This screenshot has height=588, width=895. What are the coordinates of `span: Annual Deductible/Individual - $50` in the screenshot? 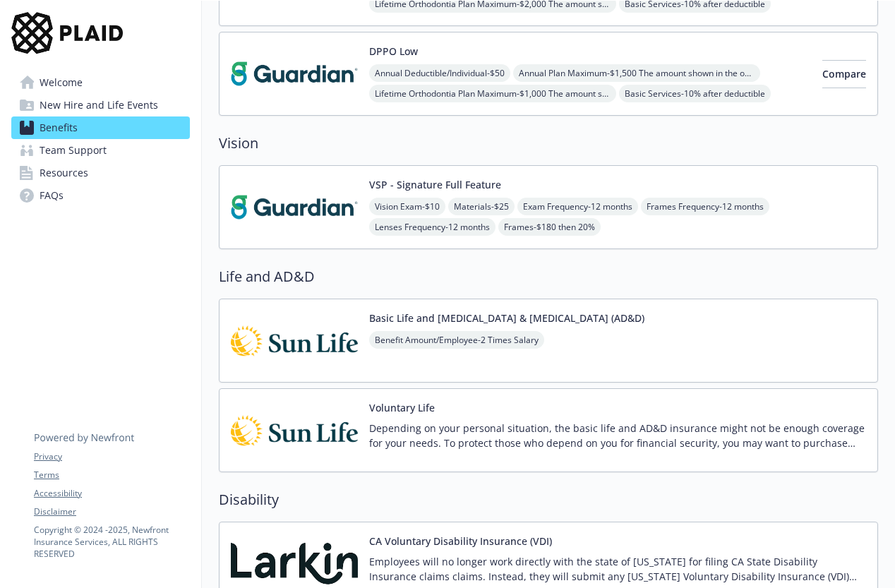 It's located at (440, 73).